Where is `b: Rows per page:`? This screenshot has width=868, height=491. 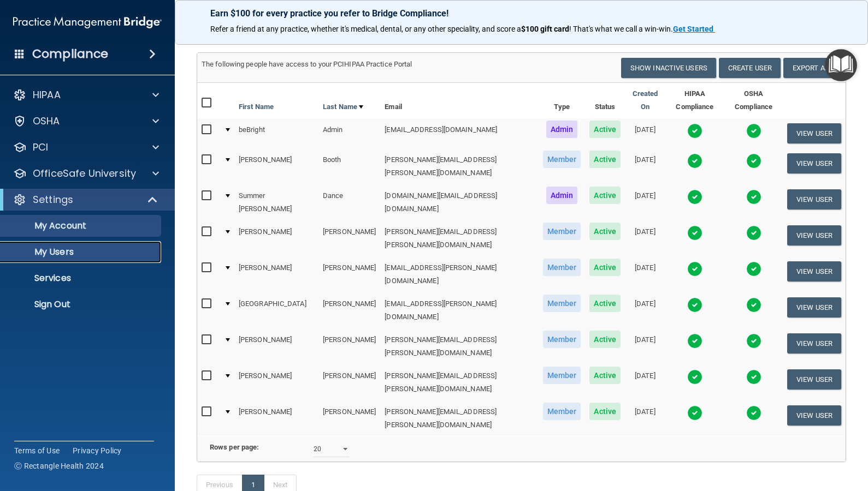
b: Rows per page: is located at coordinates (234, 447).